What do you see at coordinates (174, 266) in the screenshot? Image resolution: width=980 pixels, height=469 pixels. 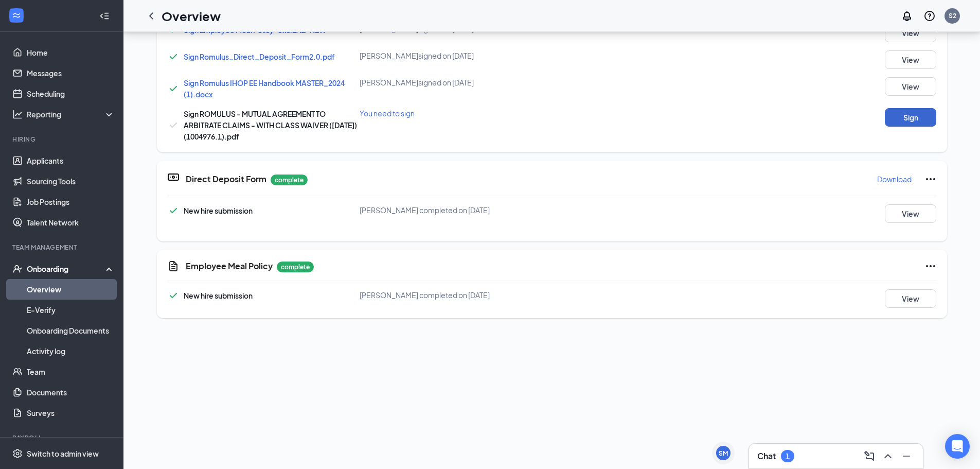 I see `svg: CustomFormIcon` at bounding box center [174, 266].